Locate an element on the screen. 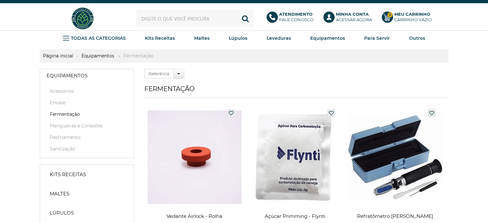 The image size is (488, 223). a: Fermentação is located at coordinates (87, 114).